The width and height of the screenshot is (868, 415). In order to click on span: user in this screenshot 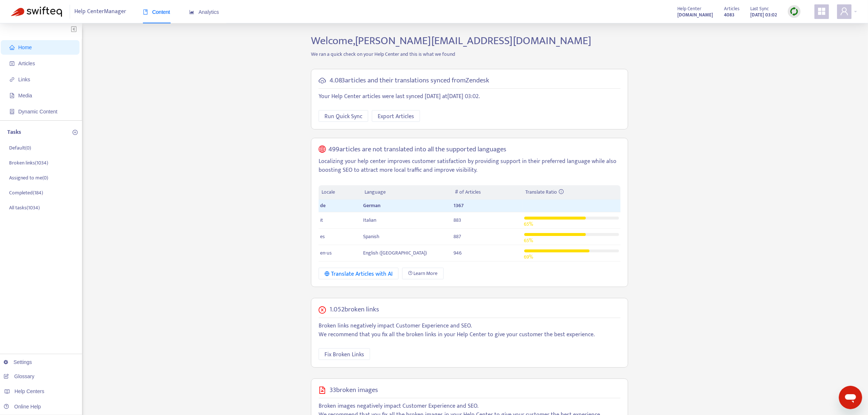, I will do `click(844, 12)`.